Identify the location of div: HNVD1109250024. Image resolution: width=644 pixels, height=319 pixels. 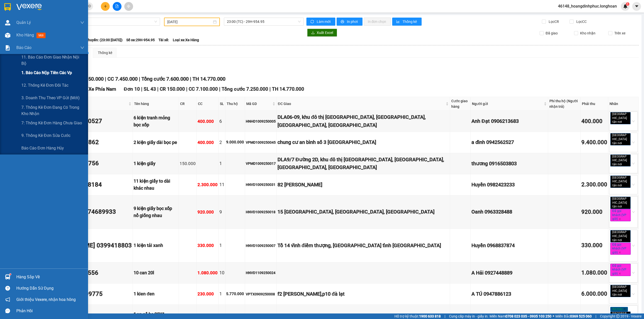
(261, 273).